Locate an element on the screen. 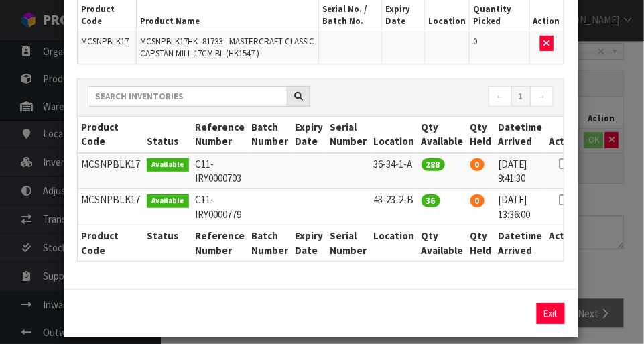 This screenshot has height=344, width=644. nav: Page navigation is located at coordinates (441, 97).